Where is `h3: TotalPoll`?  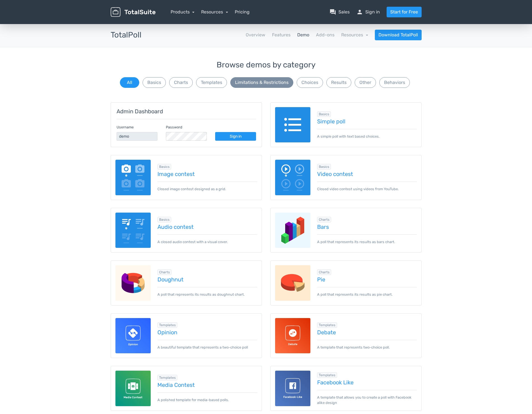 h3: TotalPoll is located at coordinates (126, 35).